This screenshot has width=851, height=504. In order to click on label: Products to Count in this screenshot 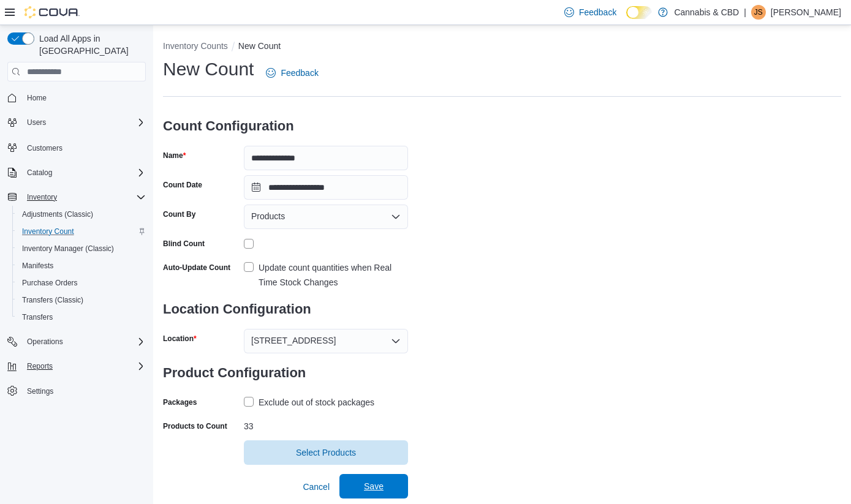, I will do `click(195, 427)`.